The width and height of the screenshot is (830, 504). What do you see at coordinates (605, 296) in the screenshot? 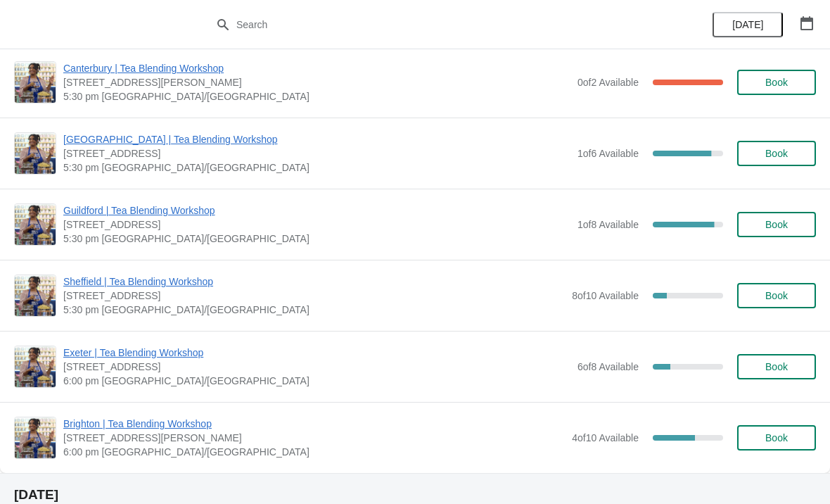
I see `span: 8 of 10 Available` at bounding box center [605, 296].